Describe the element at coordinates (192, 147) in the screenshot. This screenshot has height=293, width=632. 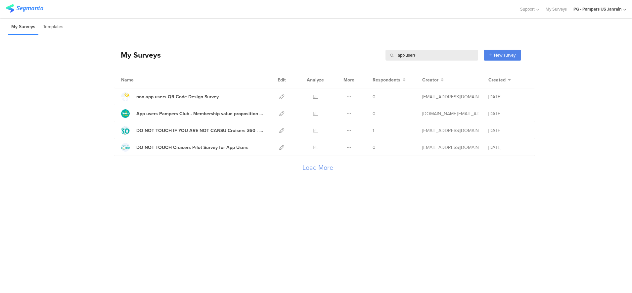
I see `div: DO NOT TOUCH Cruisers Pilot Survey for App Users` at that location.